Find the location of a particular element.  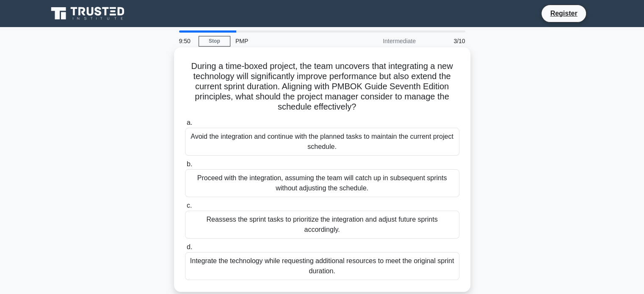

div: 3/10 is located at coordinates (446, 41).